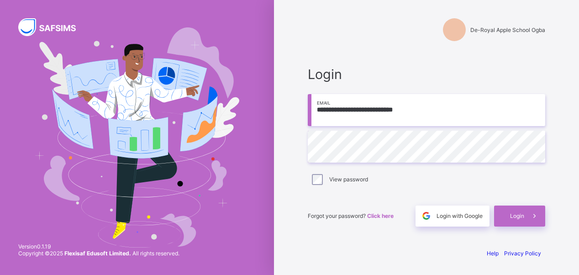 This screenshot has height=275, width=579. I want to click on span: Forgot your password?, so click(351, 216).